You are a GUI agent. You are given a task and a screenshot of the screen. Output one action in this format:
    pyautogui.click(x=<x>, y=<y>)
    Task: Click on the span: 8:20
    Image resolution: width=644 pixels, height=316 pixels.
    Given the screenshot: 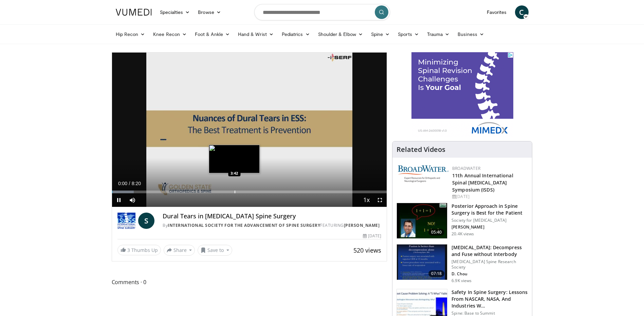 What is the action you would take?
    pyautogui.click(x=136, y=183)
    